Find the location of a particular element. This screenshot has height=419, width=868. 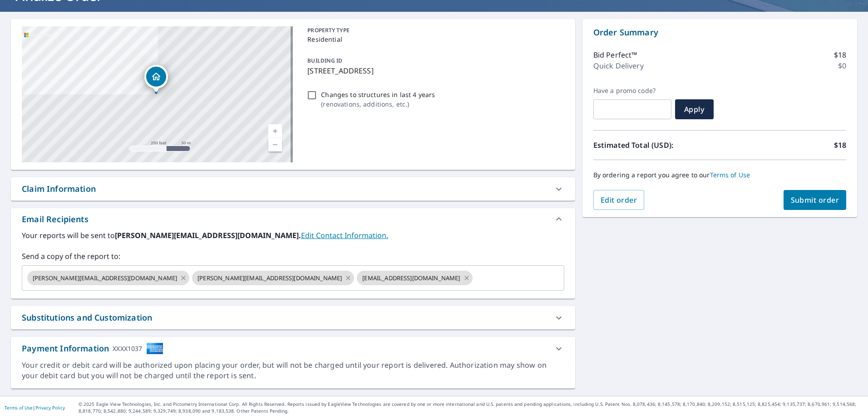

a: EditContactInfo is located at coordinates (344, 236).